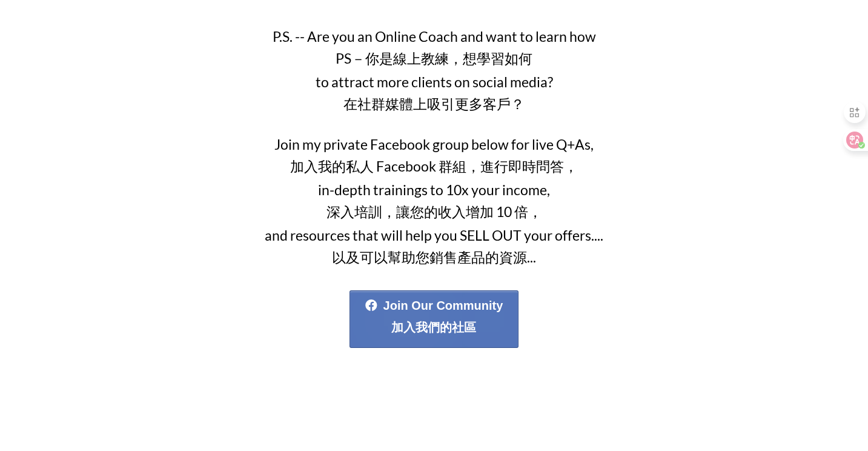 The image size is (868, 451). Describe the element at coordinates (434, 212) in the screenshot. I see `font: 深入培訓，讓您的收入增加 10 倍，` at that location.